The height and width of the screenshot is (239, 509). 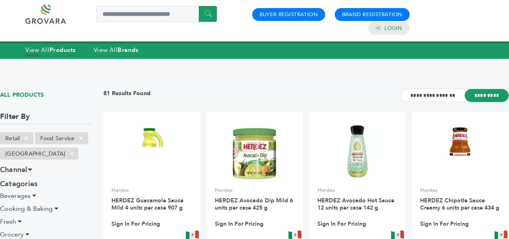 What do you see at coordinates (255, 152) in the screenshot?
I see `img: HERDEZ Avocado Dip Mild 6 units per case 425 g` at bounding box center [255, 152].